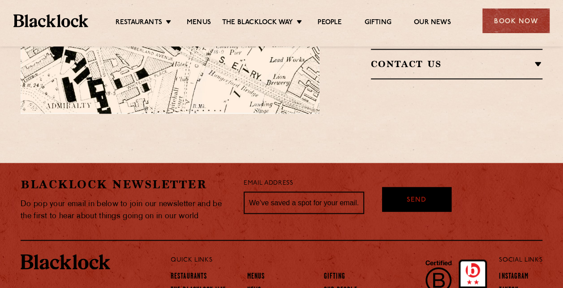  What do you see at coordinates (416, 200) in the screenshot?
I see `span: Send` at bounding box center [416, 200].